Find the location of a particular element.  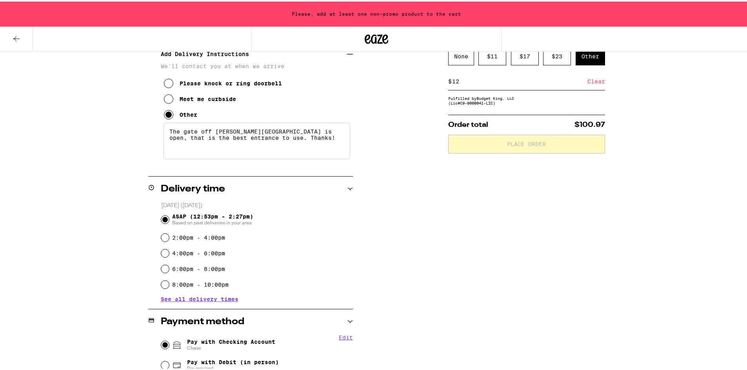

span: Pay with Checking Account is located at coordinates (231, 344).